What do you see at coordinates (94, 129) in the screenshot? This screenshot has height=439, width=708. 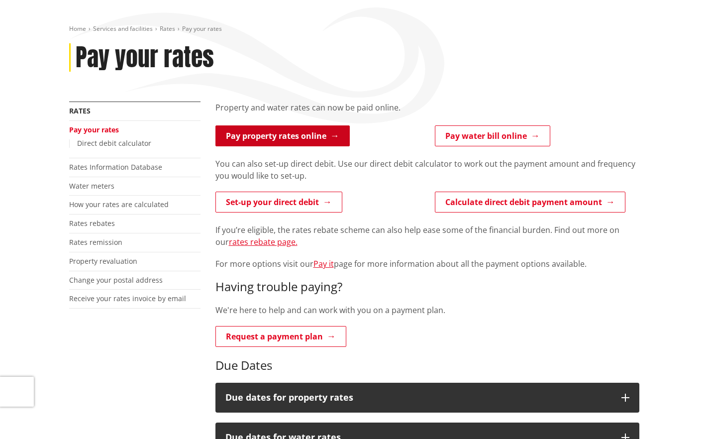 I see `a: Pay your rates` at bounding box center [94, 129].